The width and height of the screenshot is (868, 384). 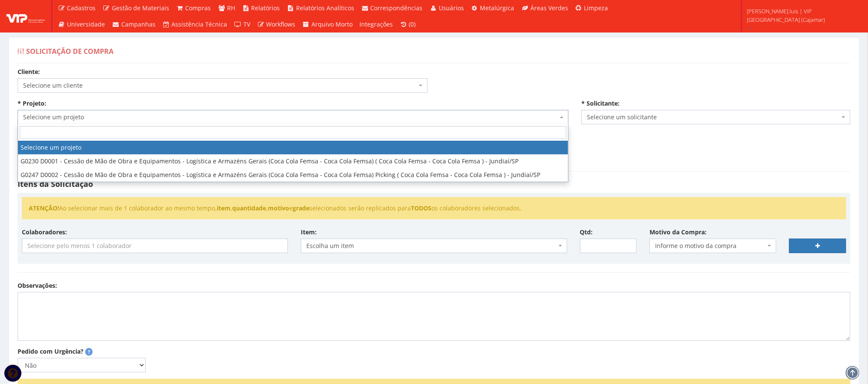 What do you see at coordinates (26, 16) in the screenshot?
I see `img: logo` at bounding box center [26, 16].